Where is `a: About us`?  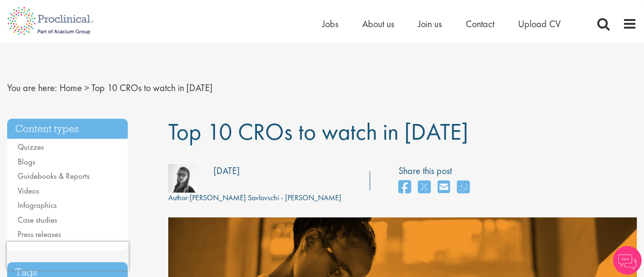
a: About us is located at coordinates (378, 24).